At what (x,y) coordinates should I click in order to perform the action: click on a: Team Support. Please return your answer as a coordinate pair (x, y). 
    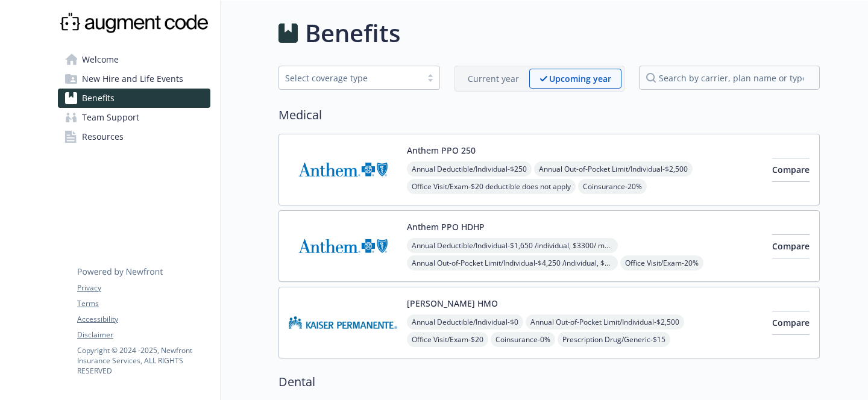
    Looking at the image, I should click on (134, 117).